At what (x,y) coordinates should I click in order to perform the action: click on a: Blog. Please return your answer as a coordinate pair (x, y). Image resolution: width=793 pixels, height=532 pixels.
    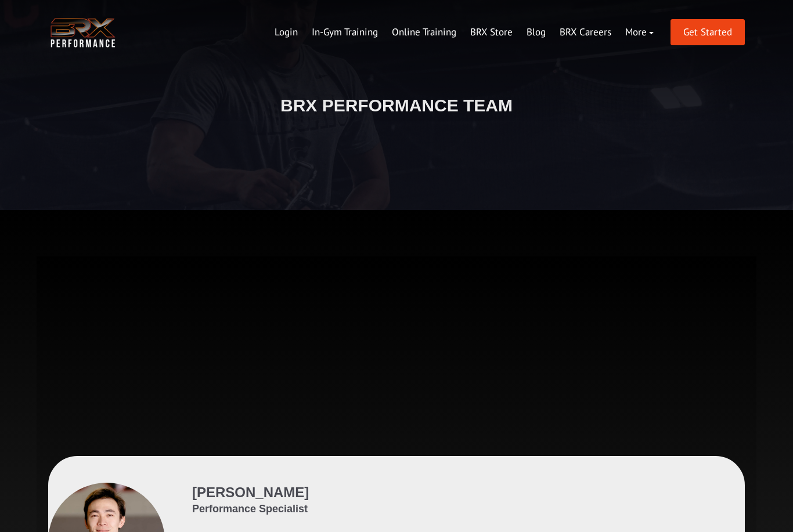
    Looking at the image, I should click on (535, 33).